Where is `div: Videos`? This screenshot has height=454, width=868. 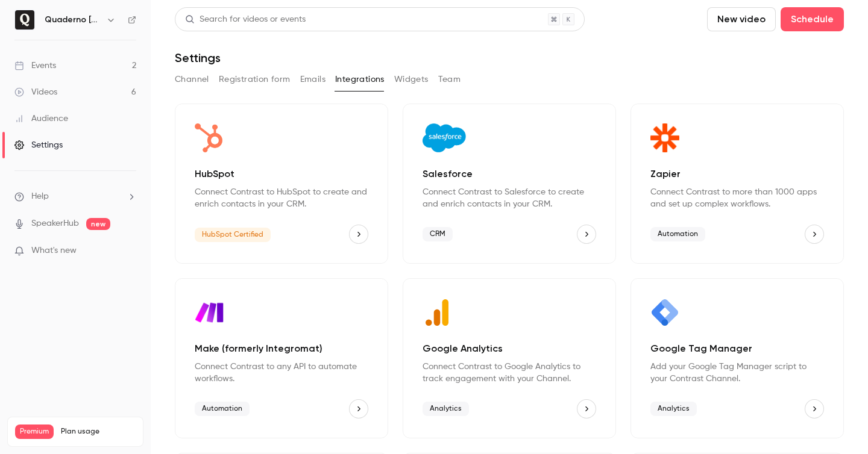
div: Videos is located at coordinates (35, 92).